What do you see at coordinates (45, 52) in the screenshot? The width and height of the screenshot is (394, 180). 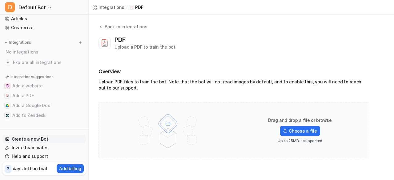 I see `div: No integrations` at bounding box center [45, 52].